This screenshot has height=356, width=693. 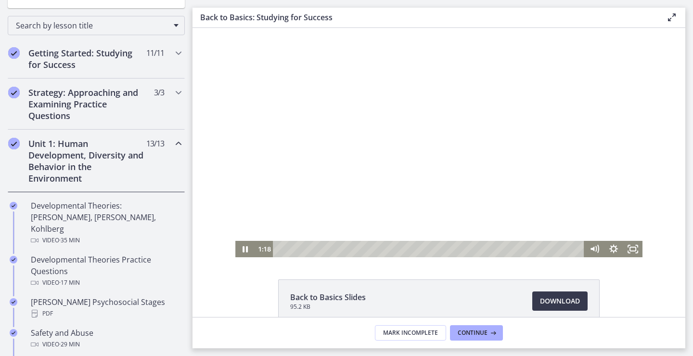 I want to click on span: 3 / 3, so click(x=159, y=92).